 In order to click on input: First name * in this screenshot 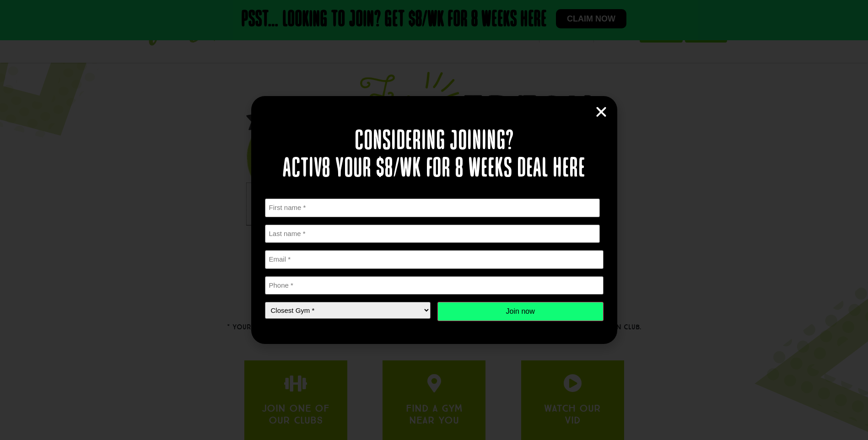, I will do `click(432, 208)`.